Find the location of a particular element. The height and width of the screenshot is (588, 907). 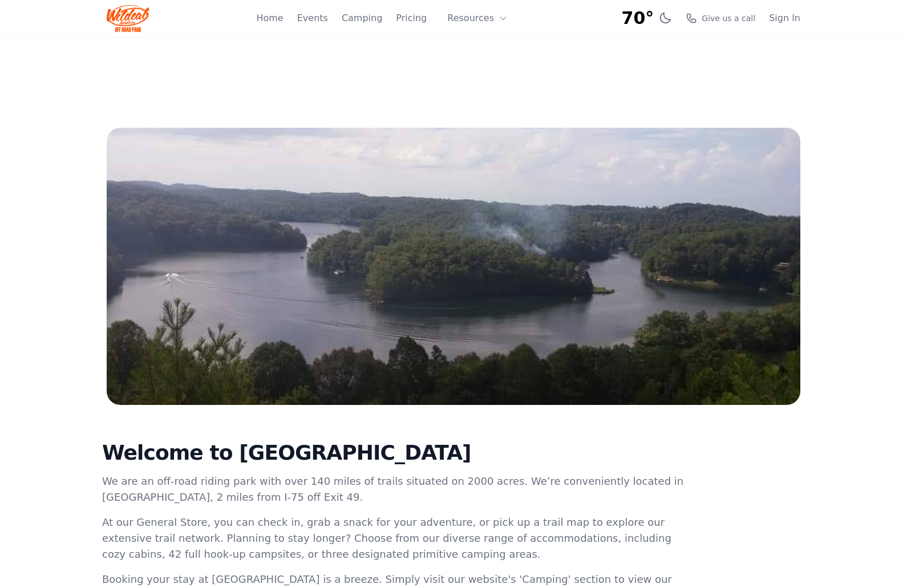

a: Sign In is located at coordinates (785, 19).